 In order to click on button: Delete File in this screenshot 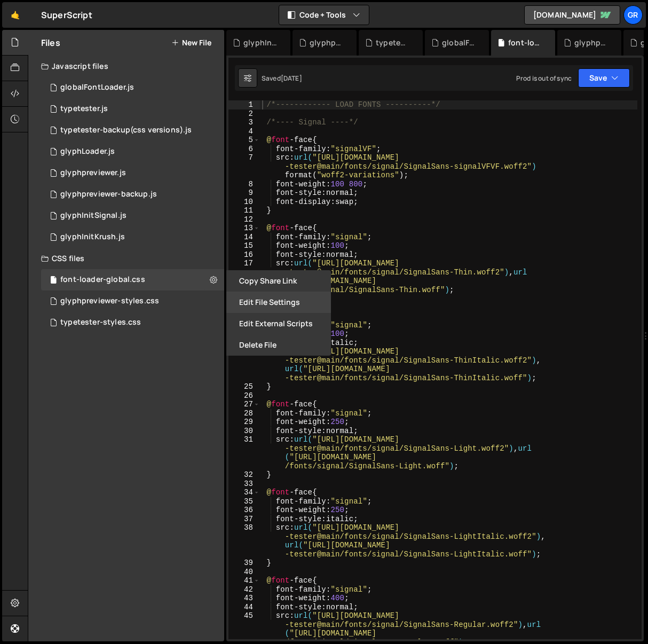, I will do `click(279, 345)`.